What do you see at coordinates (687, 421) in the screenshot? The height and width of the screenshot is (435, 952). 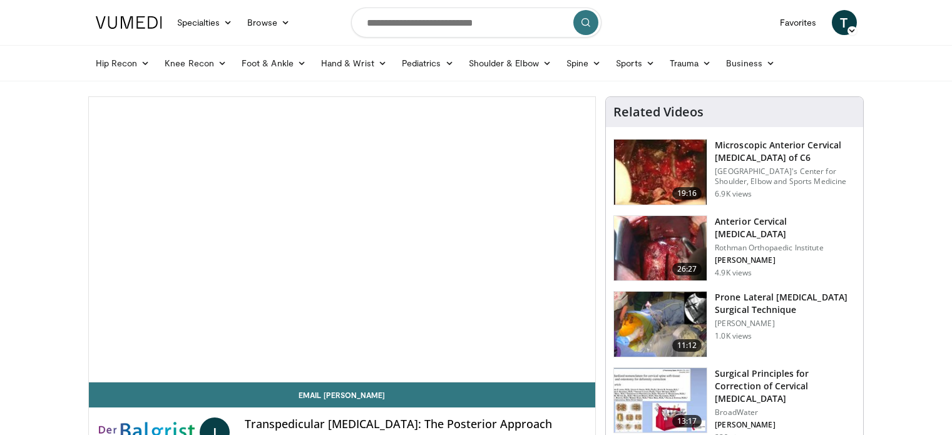 I see `span: 13:17` at bounding box center [687, 421].